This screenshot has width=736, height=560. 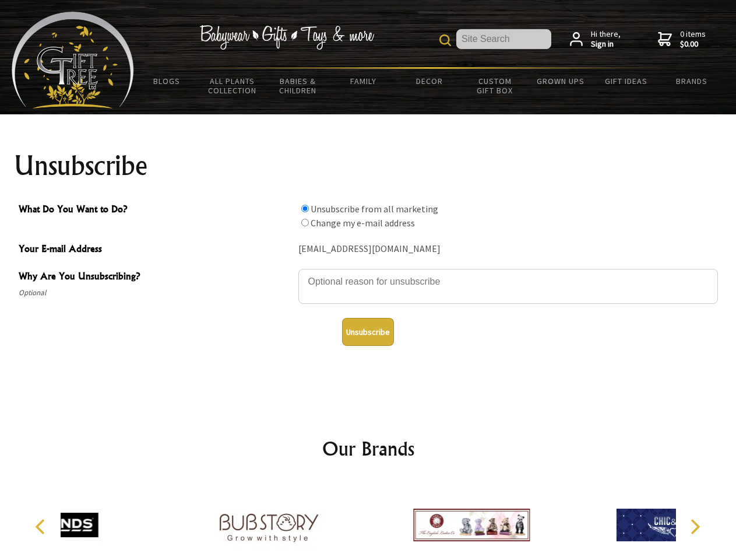 I want to click on button: Unsubscribe, so click(x=368, y=332).